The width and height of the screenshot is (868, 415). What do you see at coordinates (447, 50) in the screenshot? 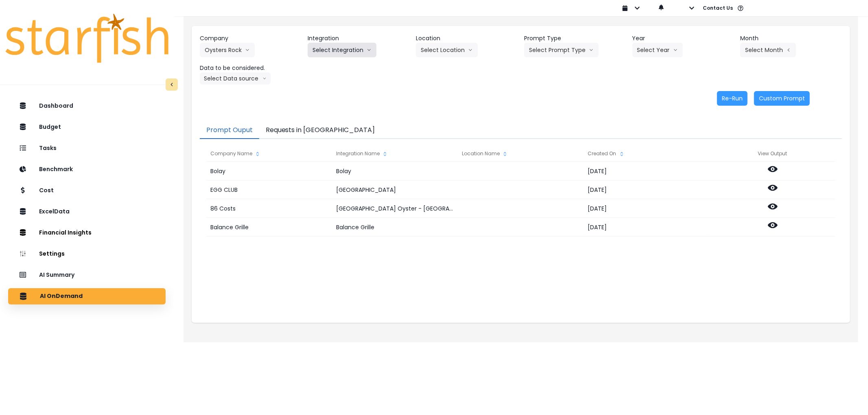
I see `button: Select Locationarrow down line` at bounding box center [447, 50].